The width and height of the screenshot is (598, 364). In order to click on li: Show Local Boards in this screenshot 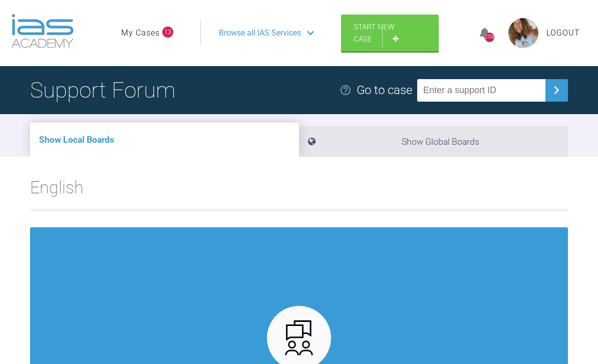, I will do `click(164, 140)`.